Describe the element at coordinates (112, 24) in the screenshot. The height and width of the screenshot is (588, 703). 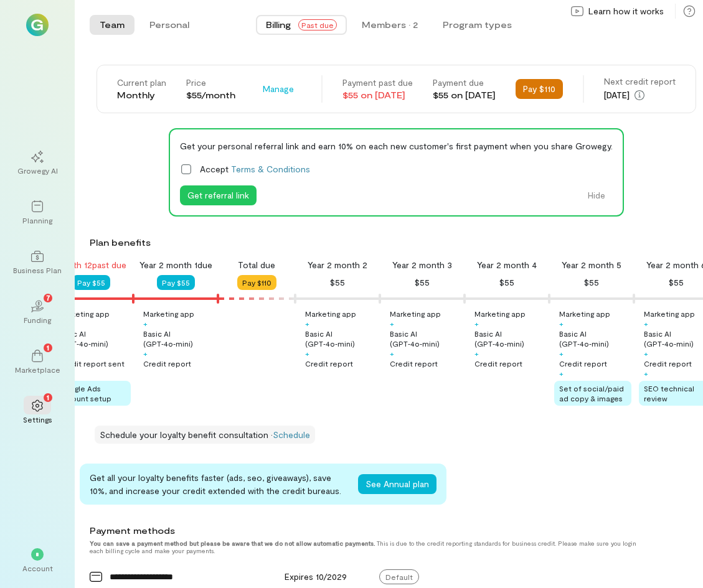
I see `button: Team` at that location.